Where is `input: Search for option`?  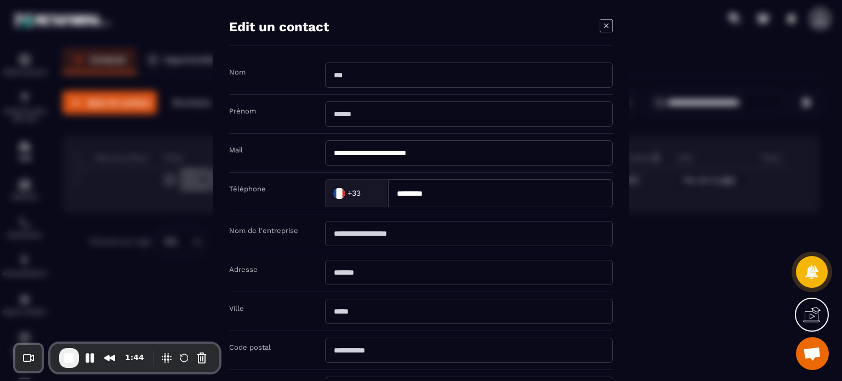 input: Search for option is located at coordinates (370, 193).